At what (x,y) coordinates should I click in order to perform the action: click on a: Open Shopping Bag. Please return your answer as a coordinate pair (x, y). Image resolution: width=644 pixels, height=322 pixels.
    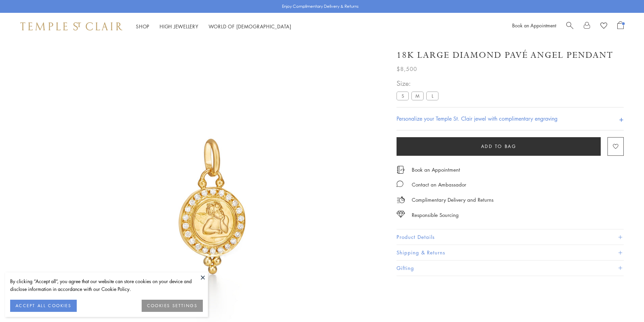
    Looking at the image, I should click on (620, 26).